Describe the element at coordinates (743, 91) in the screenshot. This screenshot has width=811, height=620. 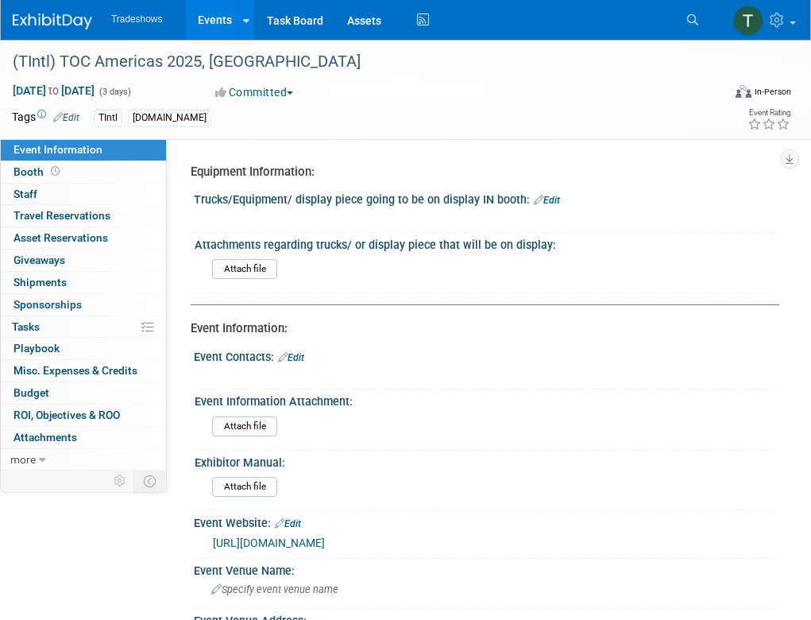
I see `img: Format-Inperson.png` at that location.